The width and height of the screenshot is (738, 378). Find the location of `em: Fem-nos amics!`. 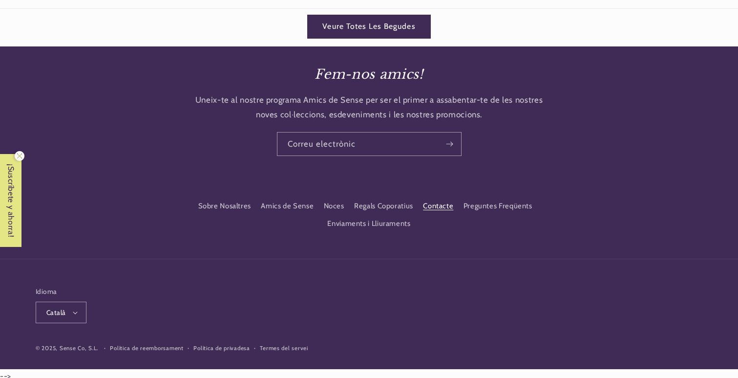

em: Fem-nos amics! is located at coordinates (369, 74).